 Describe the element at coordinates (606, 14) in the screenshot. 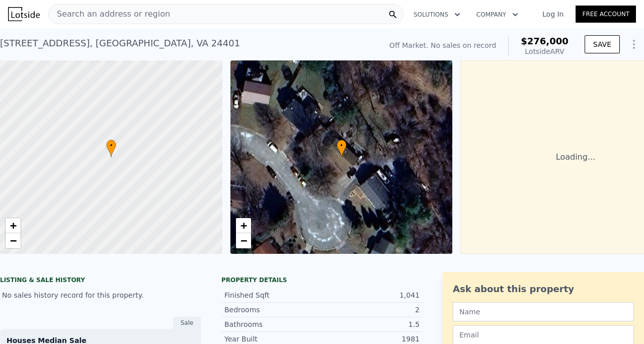

I see `a: Free Account` at that location.